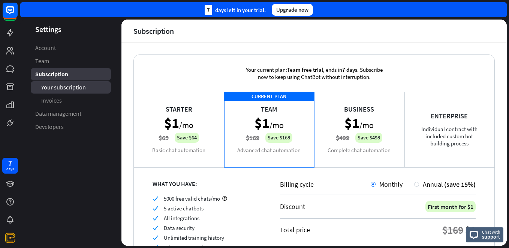 This screenshot has width=509, height=248. What do you see at coordinates (192, 198) in the screenshot?
I see `span: 5000 free valid chats/mo` at bounding box center [192, 198].